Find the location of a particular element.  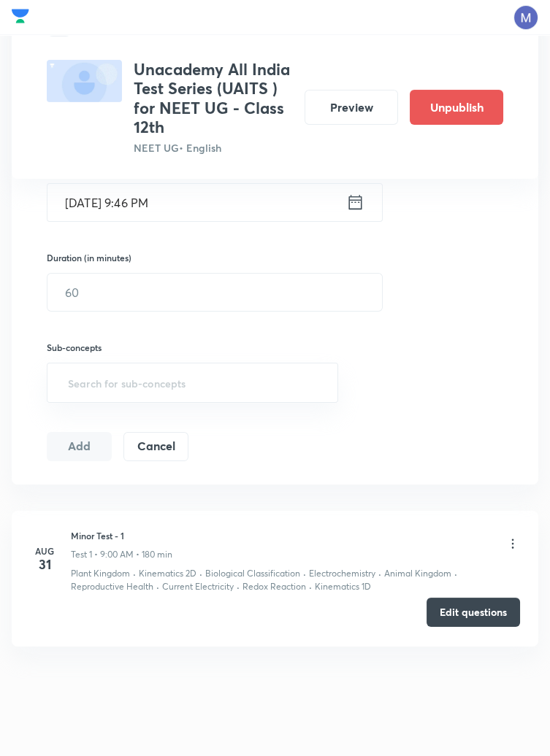

h3: Unacademy All India Test Series (UAITS ) for NEET UG - Class 12th is located at coordinates (213, 99).